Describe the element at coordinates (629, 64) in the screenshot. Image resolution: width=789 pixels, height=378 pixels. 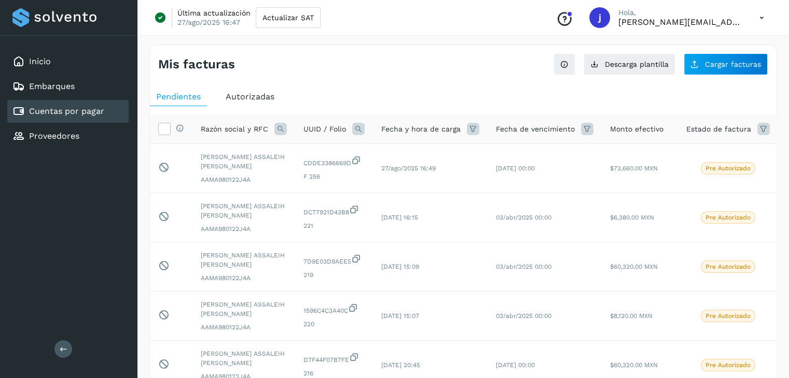
I see `a: Descarga plantilla` at that location.